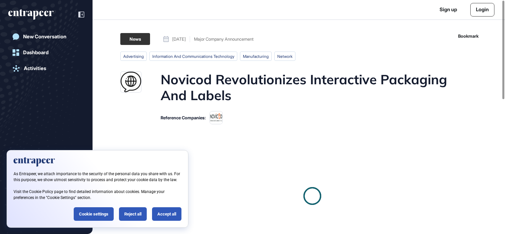 This screenshot has height=234, width=505. What do you see at coordinates (482, 10) in the screenshot?
I see `a: Login` at bounding box center [482, 10].